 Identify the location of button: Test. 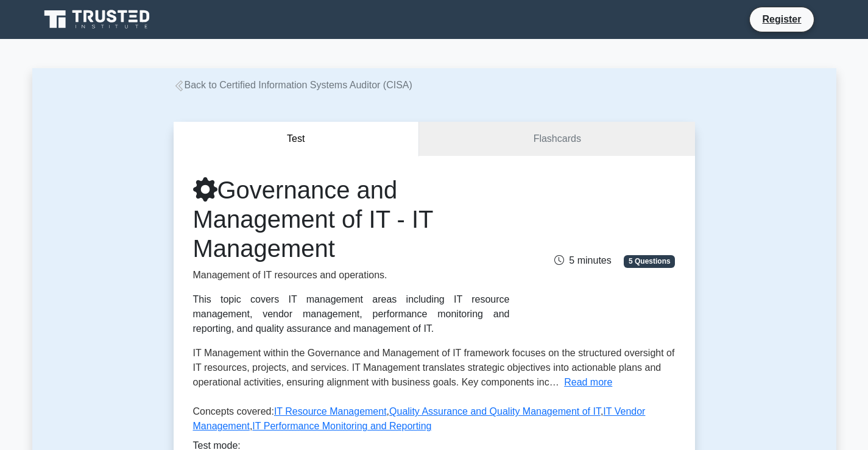
(297, 139).